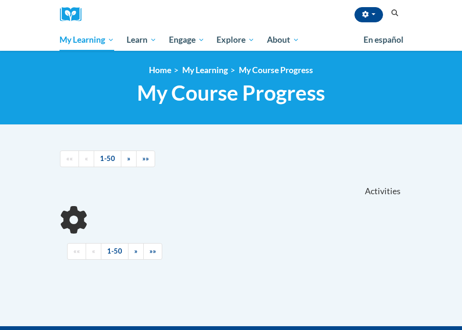 Image resolution: width=462 pixels, height=330 pixels. Describe the element at coordinates (382, 192) in the screenshot. I see `span: Activities` at that location.